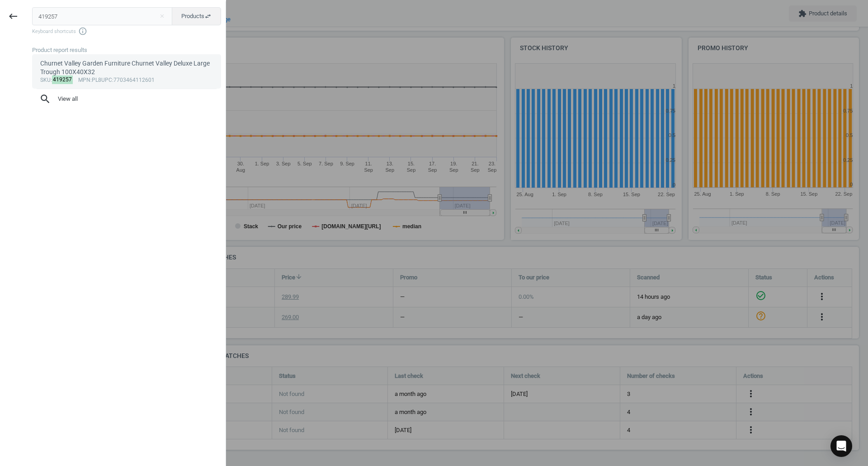  I want to click on span: upc, so click(106, 80).